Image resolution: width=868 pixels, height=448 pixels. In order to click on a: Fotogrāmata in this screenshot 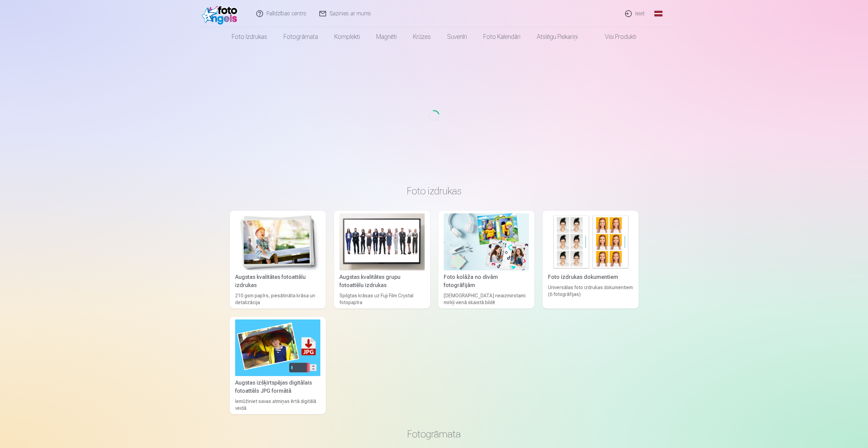, I will do `click(300, 37)`.